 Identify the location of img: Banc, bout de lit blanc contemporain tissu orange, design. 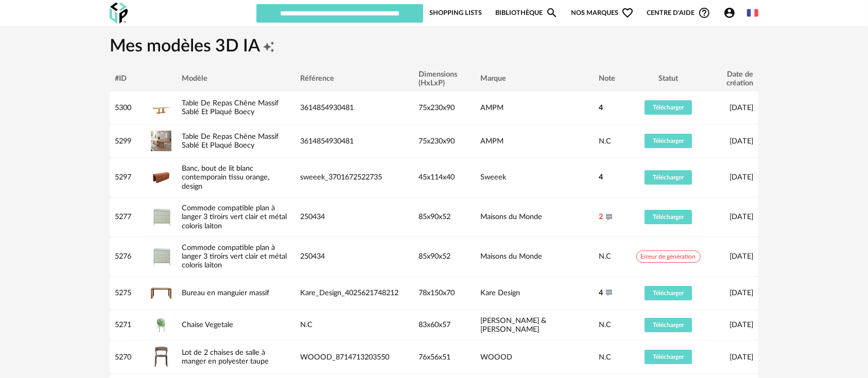
(161, 177).